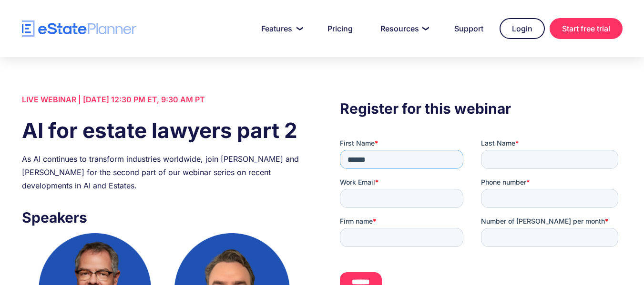 The image size is (644, 285). I want to click on a: Pricing, so click(340, 29).